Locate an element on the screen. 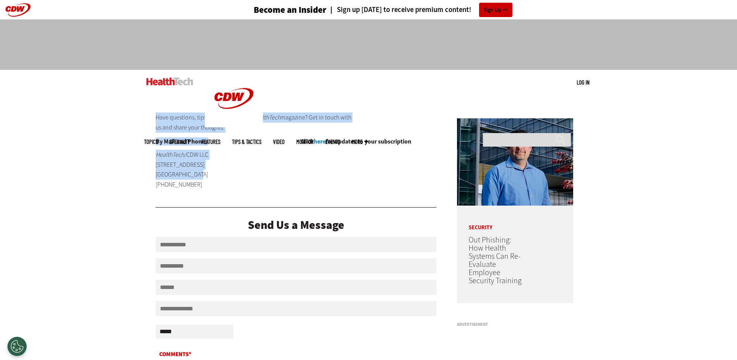 This screenshot has height=360, width=737. em: HealthTech/ is located at coordinates (171, 154).